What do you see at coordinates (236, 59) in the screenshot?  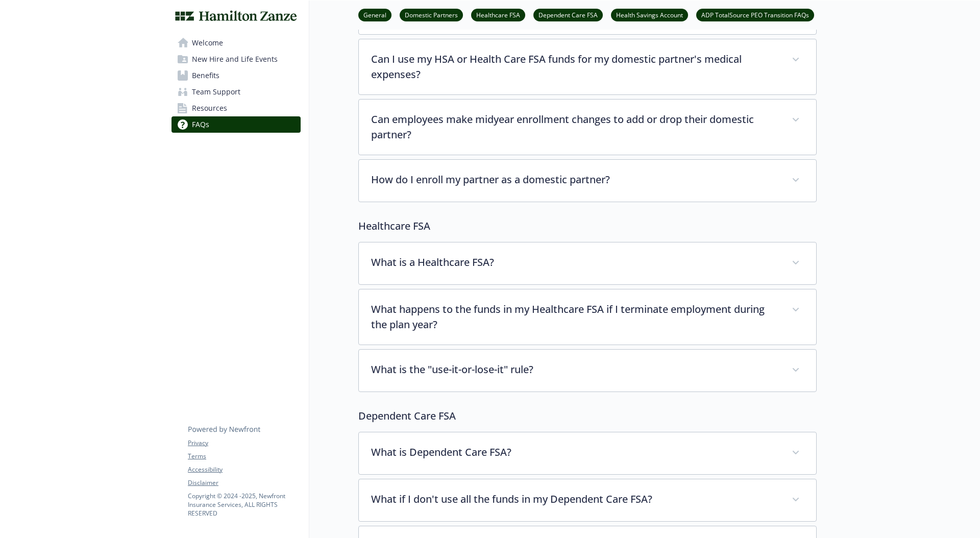 I see `a: New Hire and Life Events` at bounding box center [236, 59].